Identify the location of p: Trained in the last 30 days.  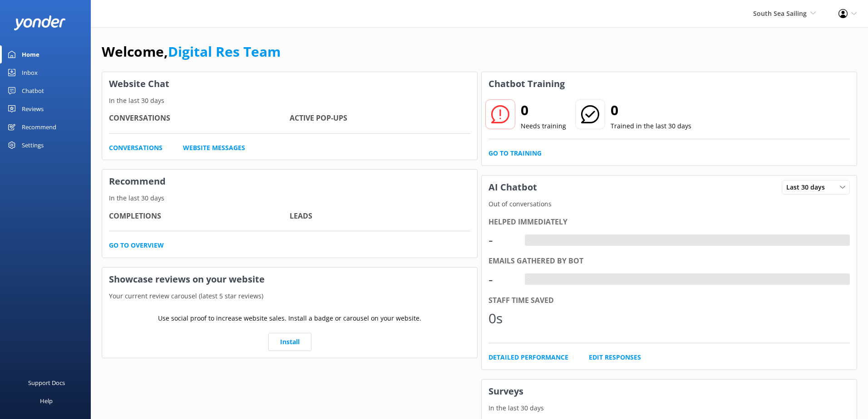
(651, 126).